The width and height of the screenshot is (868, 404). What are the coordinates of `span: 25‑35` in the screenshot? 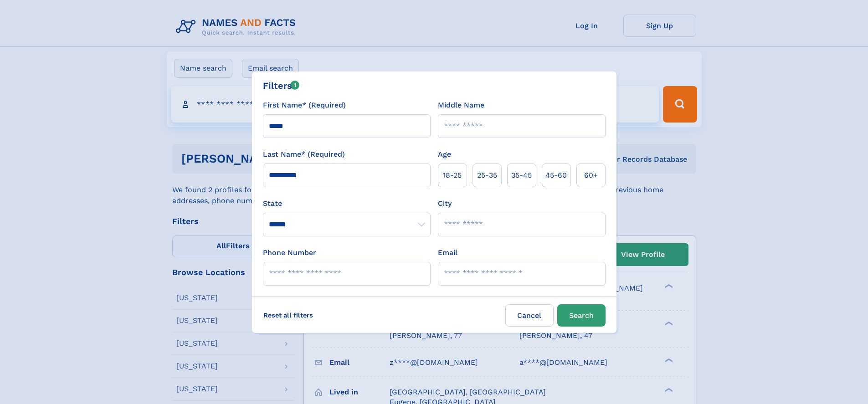 It's located at (487, 175).